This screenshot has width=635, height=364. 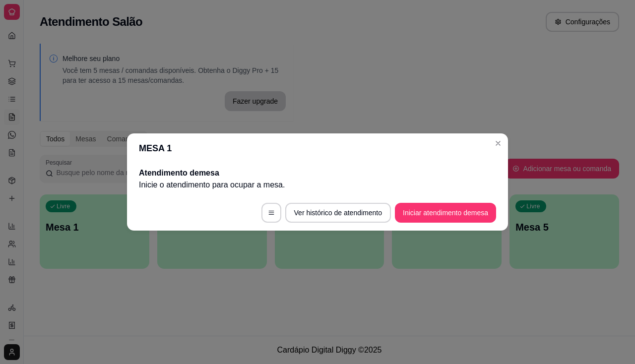 I want to click on button: Iniciar atendimento demesa, so click(x=445, y=213).